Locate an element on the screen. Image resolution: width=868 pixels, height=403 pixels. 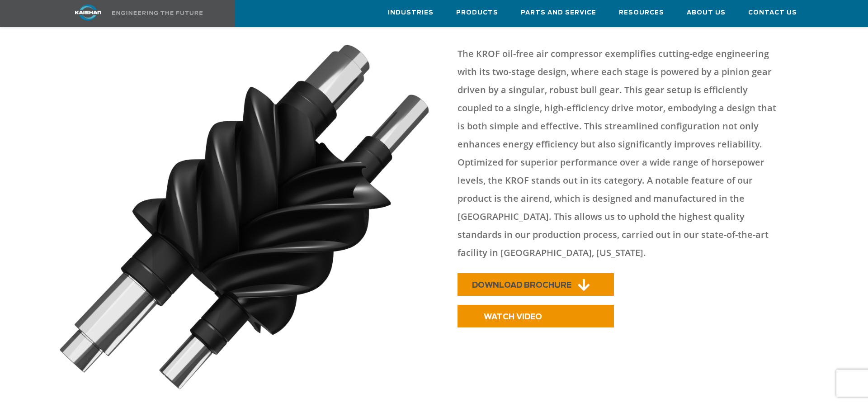
a: About Us is located at coordinates (706, 12).